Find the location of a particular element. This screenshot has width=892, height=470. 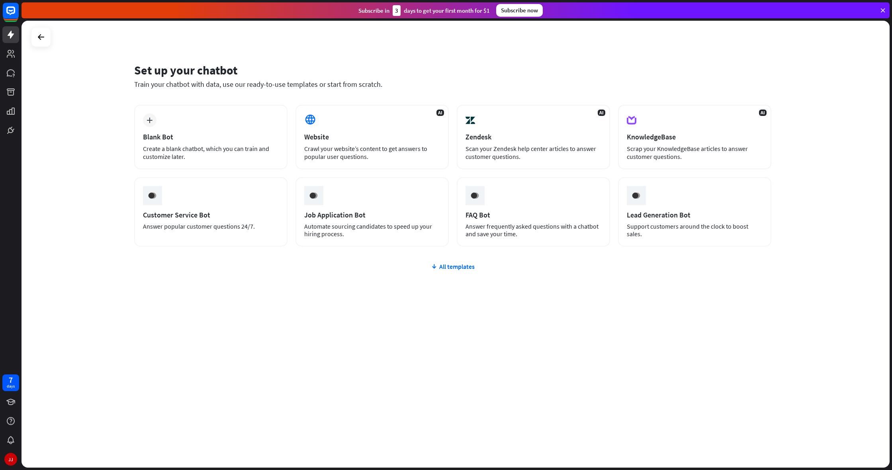

a: 7 days is located at coordinates (11, 383).